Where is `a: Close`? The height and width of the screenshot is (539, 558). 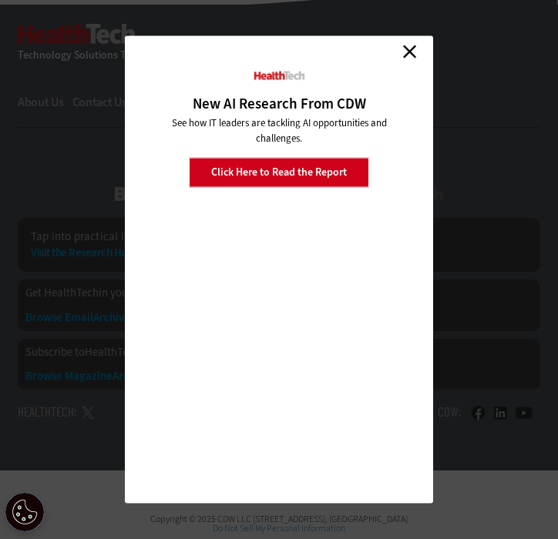 a: Close is located at coordinates (409, 52).